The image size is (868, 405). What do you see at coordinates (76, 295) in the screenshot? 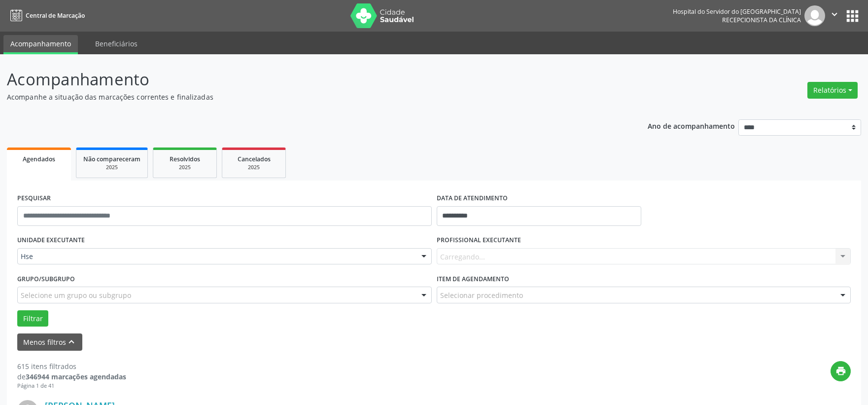
I see `span: Selecione um grupo ou subgrupo` at bounding box center [76, 295].